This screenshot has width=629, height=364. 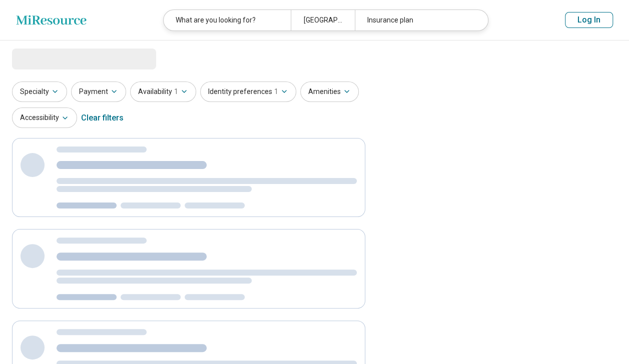 What do you see at coordinates (589, 20) in the screenshot?
I see `button: Log In` at bounding box center [589, 20].